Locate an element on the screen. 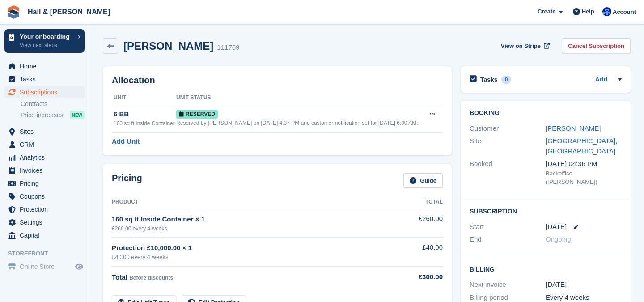 The height and width of the screenshot is (302, 644). span: Invoices is located at coordinates (47, 170).